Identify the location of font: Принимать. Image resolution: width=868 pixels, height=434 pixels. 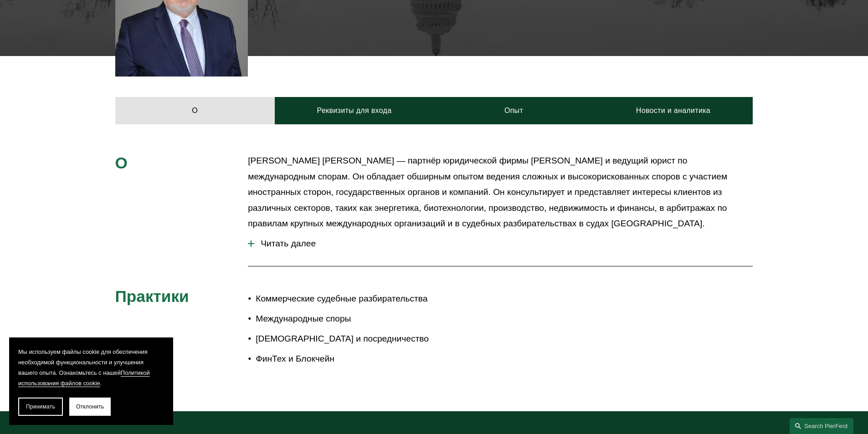
(40, 407).